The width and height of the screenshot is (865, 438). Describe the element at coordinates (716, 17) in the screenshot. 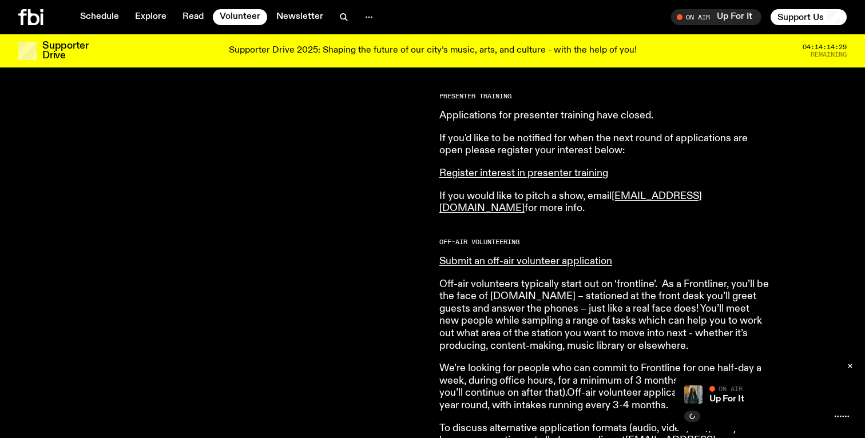

I see `button: On AirUp For It` at that location.